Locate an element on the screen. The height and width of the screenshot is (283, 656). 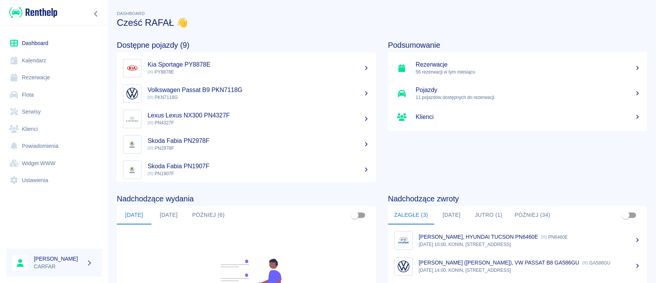
span: PKN7118G is located at coordinates (163, 97).